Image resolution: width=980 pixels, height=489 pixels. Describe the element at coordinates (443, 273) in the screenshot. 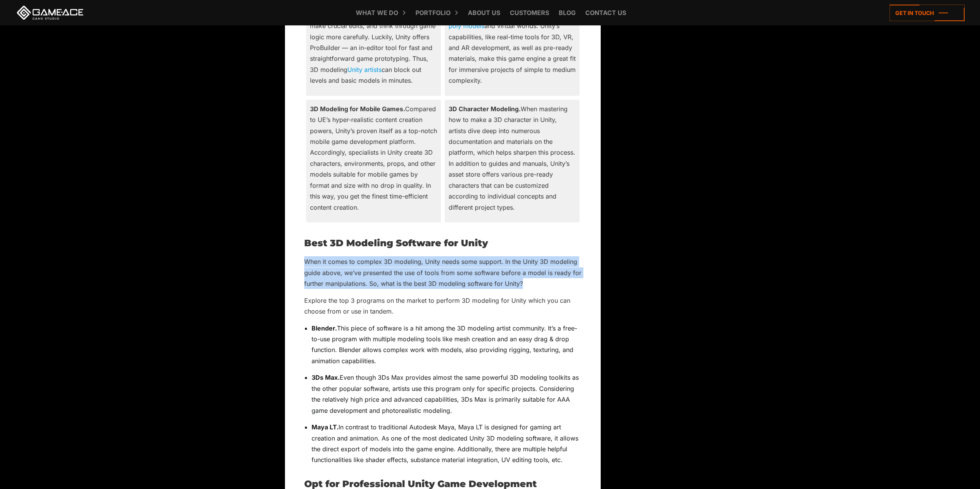

I see `p: When it comes to complex 3D modeling, Unity needs some support. In the Unity 3D modeling guide ab...` at that location.